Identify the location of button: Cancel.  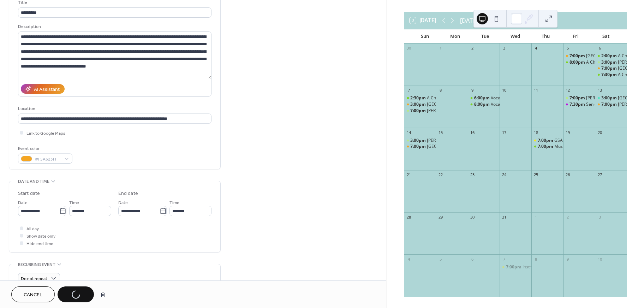
(33, 294).